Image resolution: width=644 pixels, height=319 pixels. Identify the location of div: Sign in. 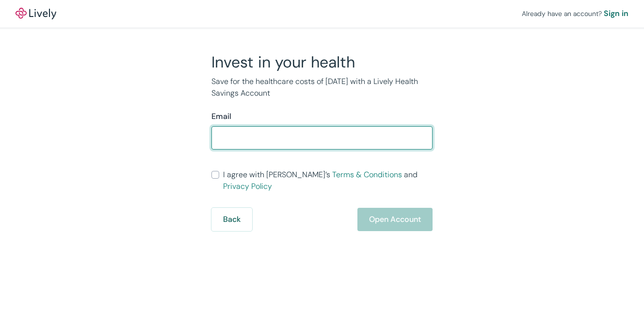
(616, 14).